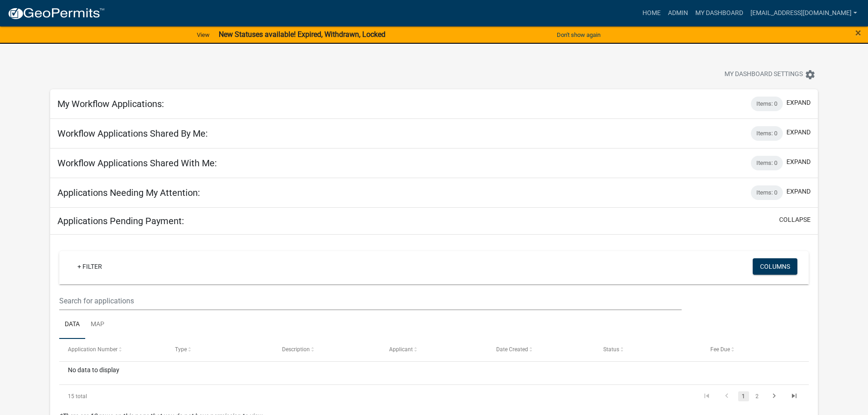 The height and width of the screenshot is (415, 868). I want to click on span: Applicant, so click(401, 350).